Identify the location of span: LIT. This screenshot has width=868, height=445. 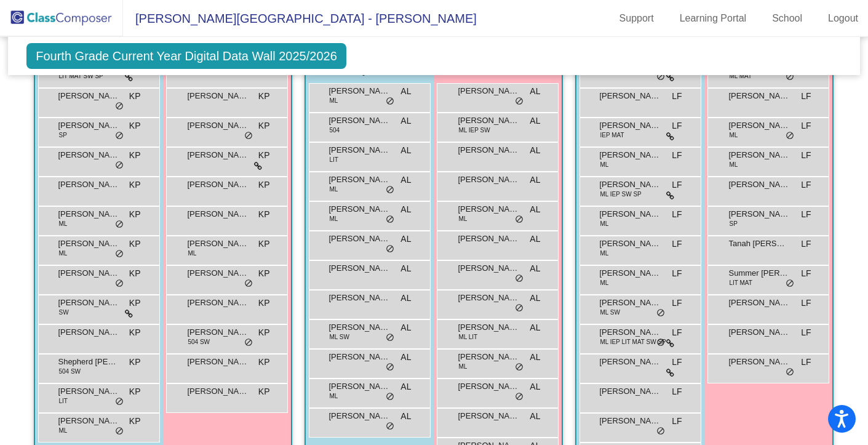
(62, 401).